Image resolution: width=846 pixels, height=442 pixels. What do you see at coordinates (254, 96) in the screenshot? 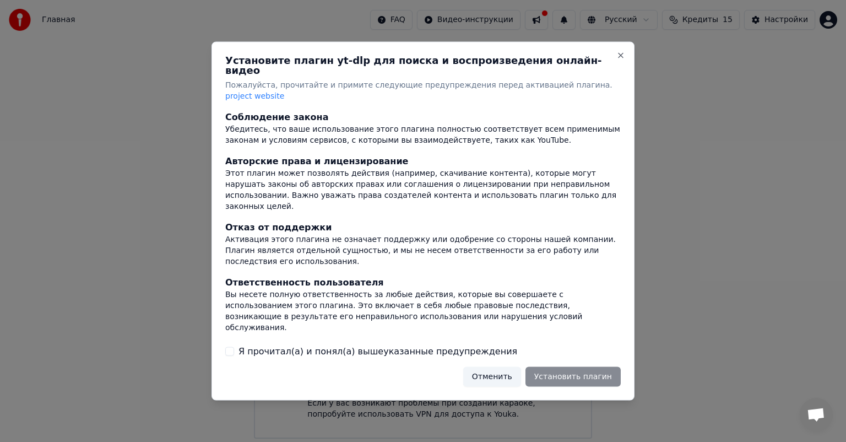
I see `span: project website` at bounding box center [254, 96].